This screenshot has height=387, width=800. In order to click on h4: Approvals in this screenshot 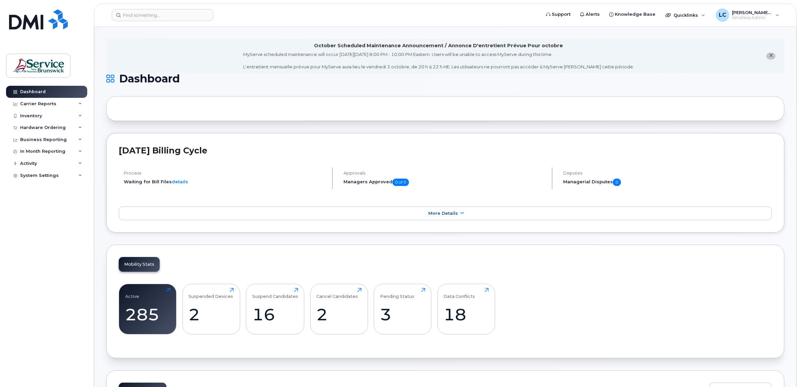, I will do `click(445, 173)`.